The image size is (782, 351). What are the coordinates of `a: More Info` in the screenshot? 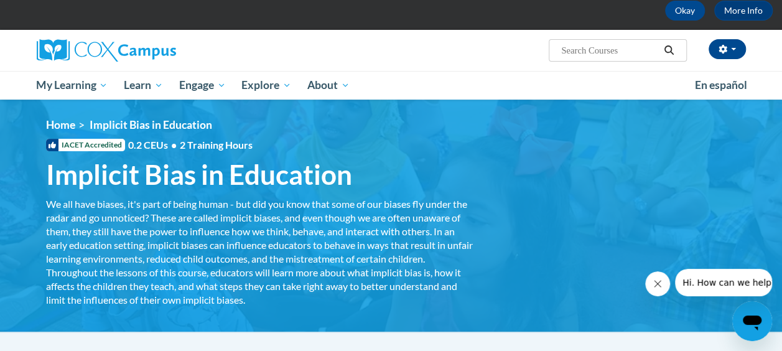 It's located at (743, 11).